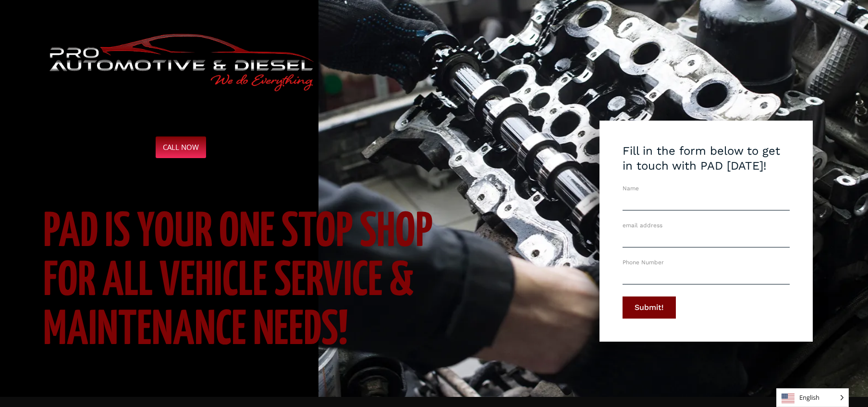 The width and height of the screenshot is (868, 407). Describe the element at coordinates (181, 147) in the screenshot. I see `a: CALL NOW` at that location.